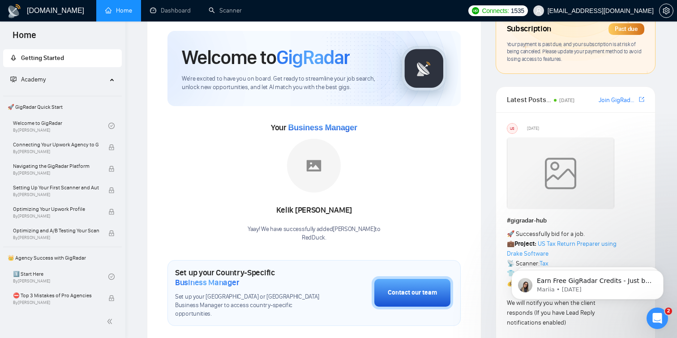 The image size is (677, 338). I want to click on a: setting, so click(666, 11).